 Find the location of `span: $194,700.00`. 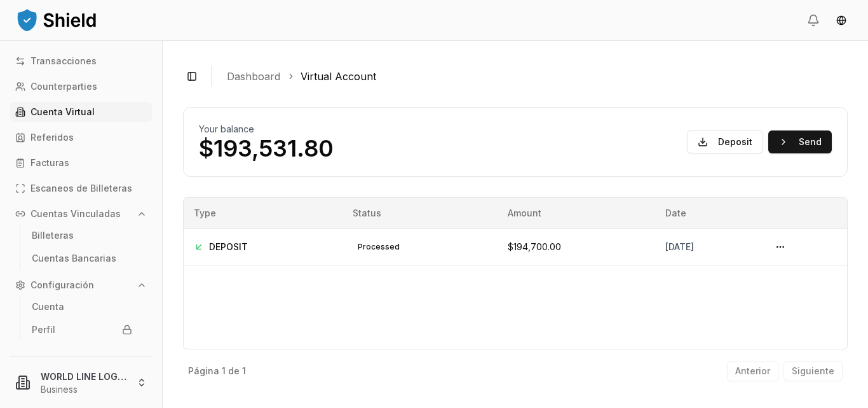

span: $194,700.00 is located at coordinates (535, 246).